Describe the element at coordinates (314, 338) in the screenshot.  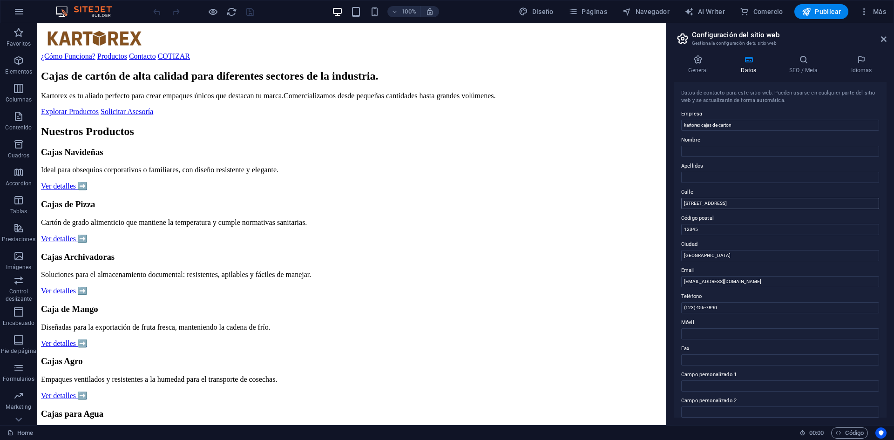
I see `h3: Cajas Agro` at that location.